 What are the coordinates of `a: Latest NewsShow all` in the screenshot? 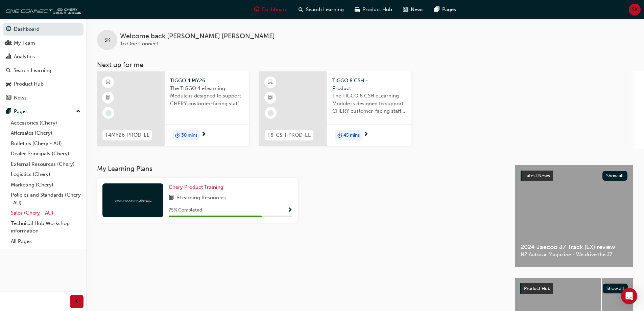 It's located at (574, 176).